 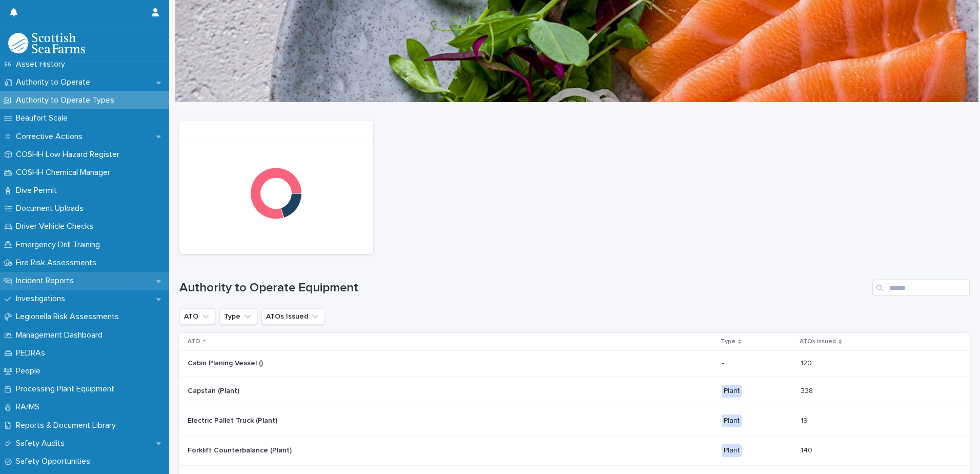 I want to click on p: People, so click(x=30, y=371).